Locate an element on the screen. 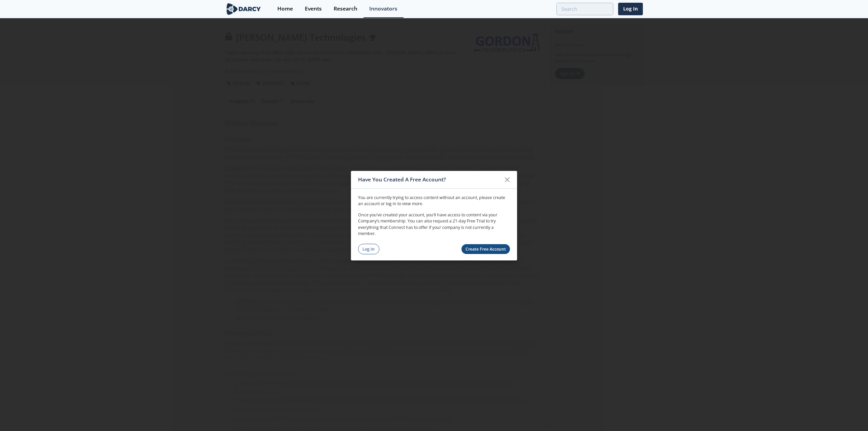 This screenshot has width=868, height=431. p: Once you’ve created your account, you’ll have access to content via your Company’s membership. Yo... is located at coordinates (434, 224).